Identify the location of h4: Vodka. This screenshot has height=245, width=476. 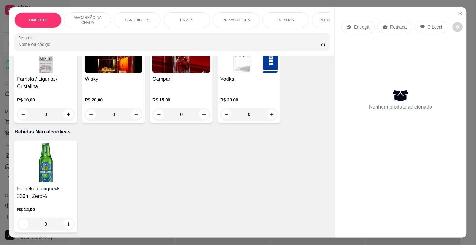
(249, 79).